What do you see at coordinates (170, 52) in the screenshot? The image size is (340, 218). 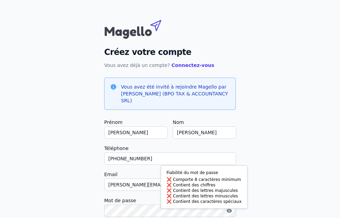 I see `h2: Créez votre compte` at bounding box center [170, 52].